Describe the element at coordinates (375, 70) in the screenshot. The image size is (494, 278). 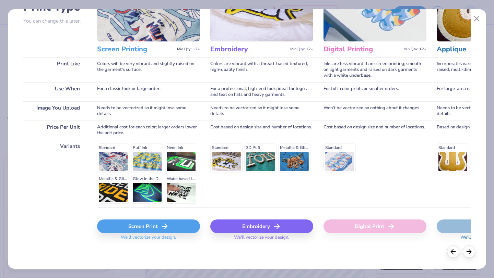
I see `div: Inks are less vibrant than screen printing; smooth on light garments and raised on dark garments ...` at that location.